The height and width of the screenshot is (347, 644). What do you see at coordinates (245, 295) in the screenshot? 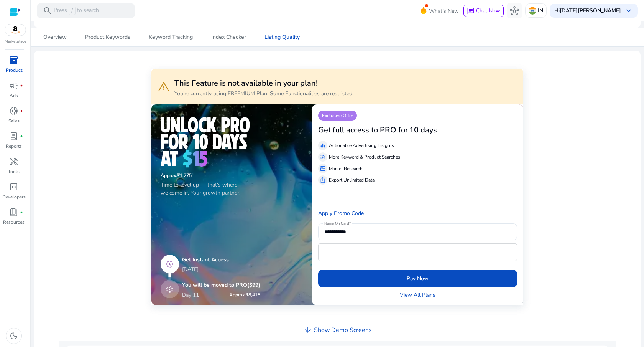
I see `h6: ₹8,415` at bounding box center [245, 295].